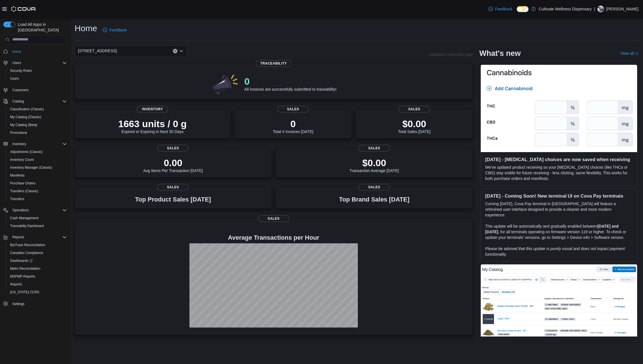 This screenshot has width=643, height=364. Describe the element at coordinates (37, 276) in the screenshot. I see `span: MSPMP Reports` at that location.